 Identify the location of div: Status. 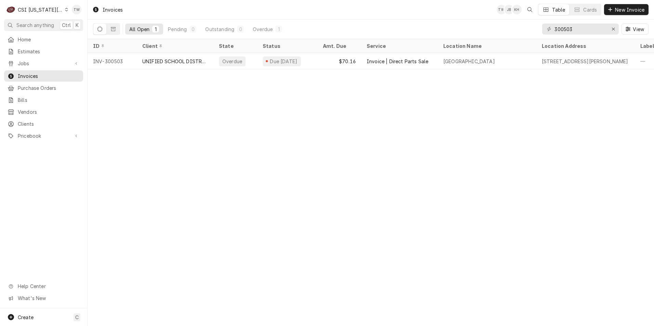
(287, 46).